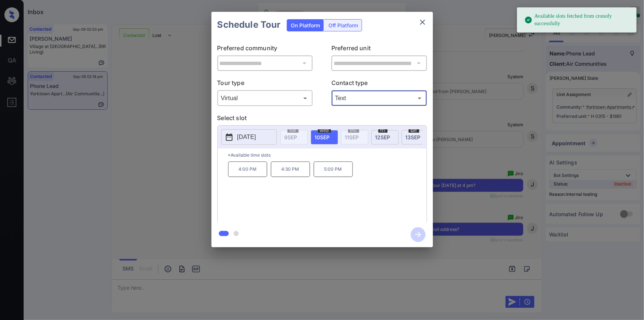  Describe the element at coordinates (265, 84) in the screenshot. I see `p: Tour type` at that location.